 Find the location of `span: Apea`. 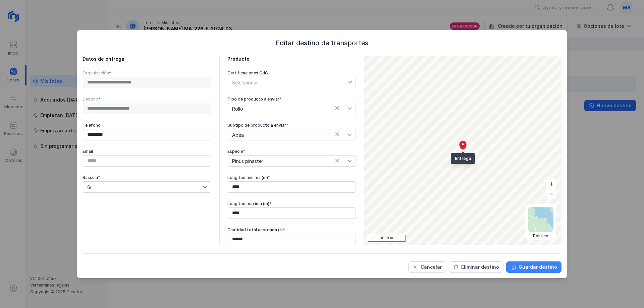

span: Apea is located at coordinates (288, 135).